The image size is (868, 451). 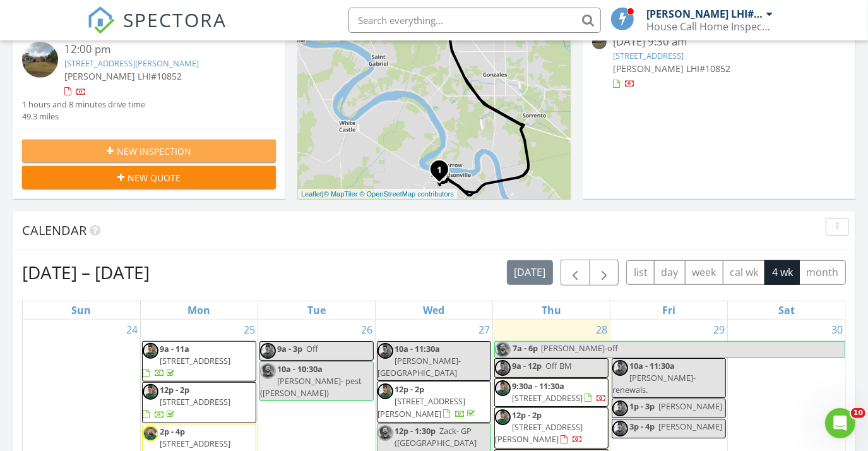 What do you see at coordinates (439, 171) in the screenshot?
I see `i: 1` at bounding box center [439, 171].